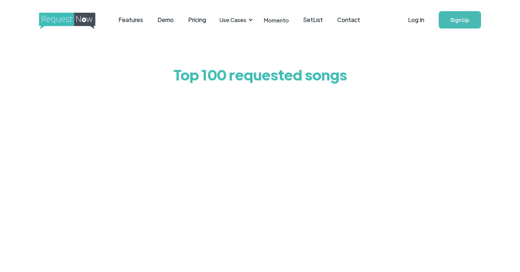  What do you see at coordinates (131, 20) in the screenshot?
I see `a: Features` at bounding box center [131, 20].